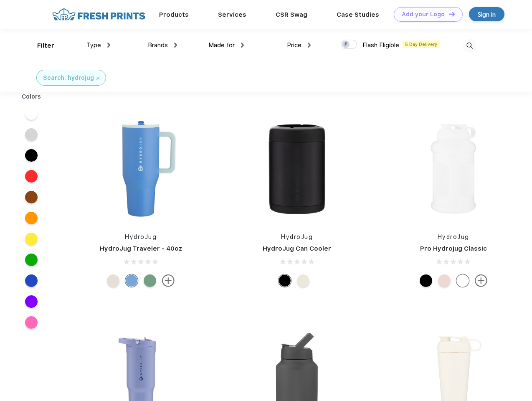 The width and height of the screenshot is (532, 401). What do you see at coordinates (221, 45) in the screenshot?
I see `span: Made for` at bounding box center [221, 45].